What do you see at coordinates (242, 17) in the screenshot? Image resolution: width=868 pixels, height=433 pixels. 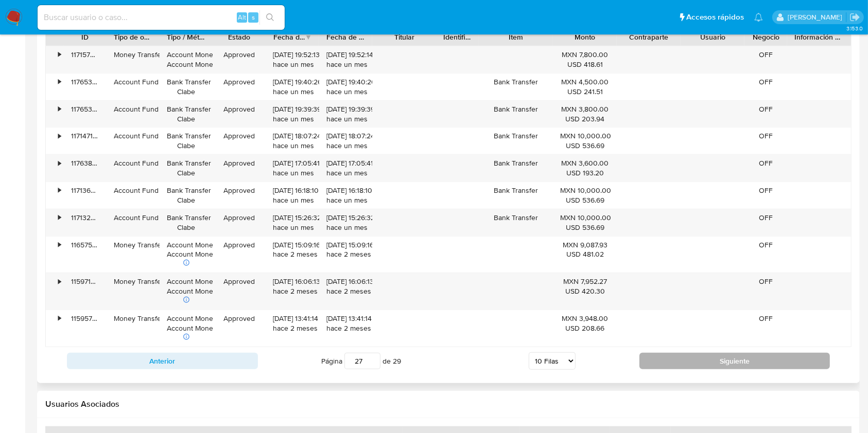 I see `span: Alt` at bounding box center [242, 17].